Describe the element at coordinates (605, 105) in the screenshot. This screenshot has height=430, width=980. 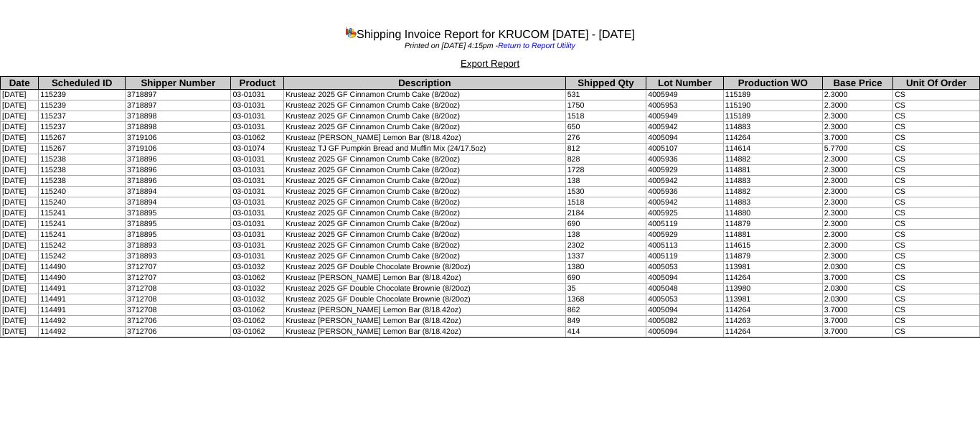
I see `td: 1750` at that location.